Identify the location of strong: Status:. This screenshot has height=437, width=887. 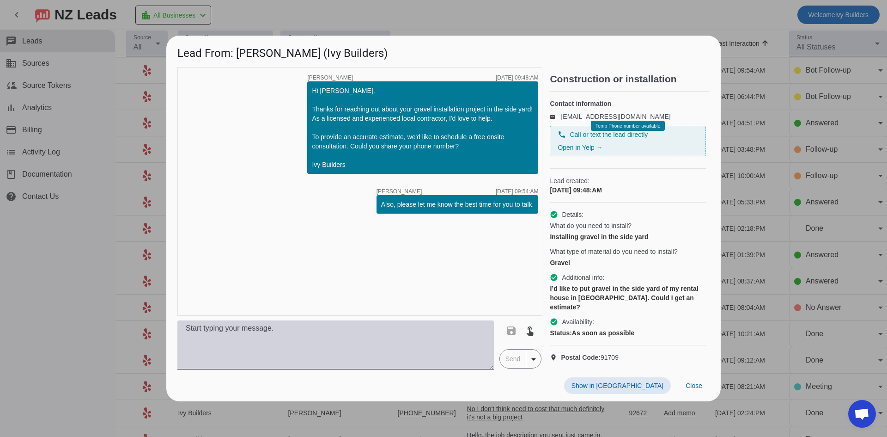
(561, 333).